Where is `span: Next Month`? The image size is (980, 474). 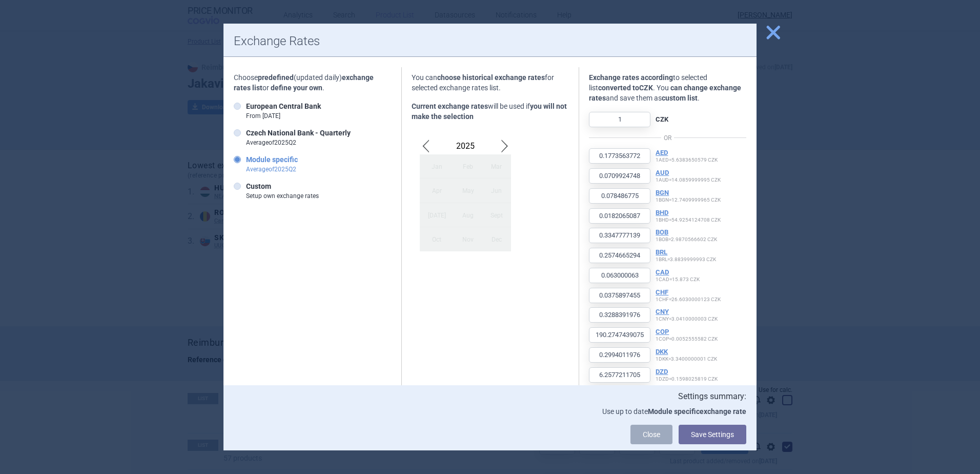
span: Next Month is located at coordinates (505, 147).